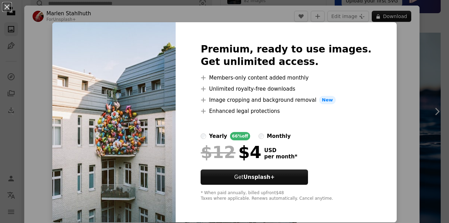 The image size is (449, 223). Describe the element at coordinates (218, 136) in the screenshot. I see `div: yearly` at that location.